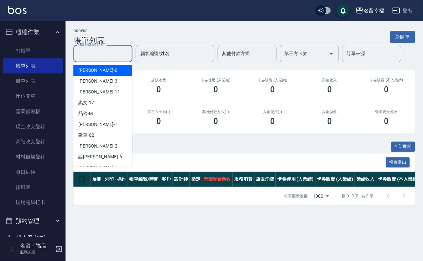 This screenshot has width=423, height=261. Describe the element at coordinates (181, 180) in the screenshot. I see `th: 設計師` at that location.